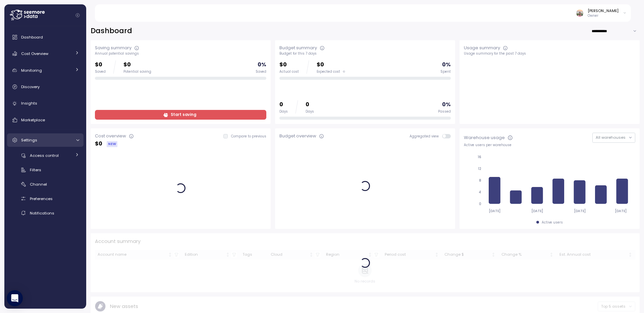 The image size is (644, 313). I want to click on span: Preferences, so click(41, 199).